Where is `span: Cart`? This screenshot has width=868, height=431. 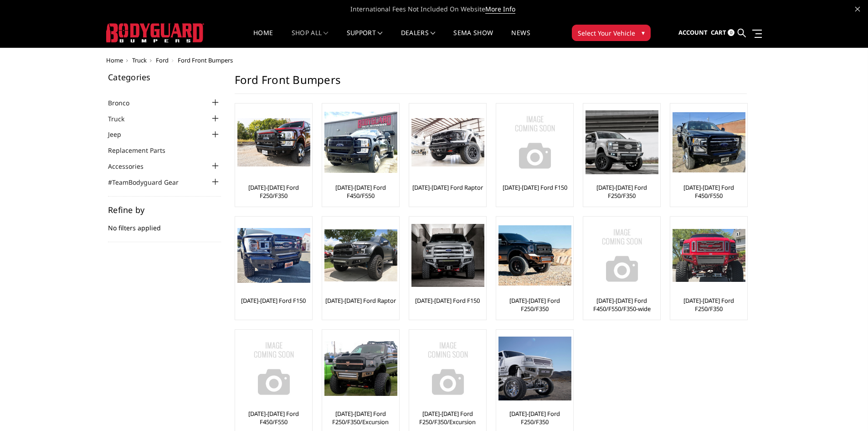
span: Cart is located at coordinates (719, 33).